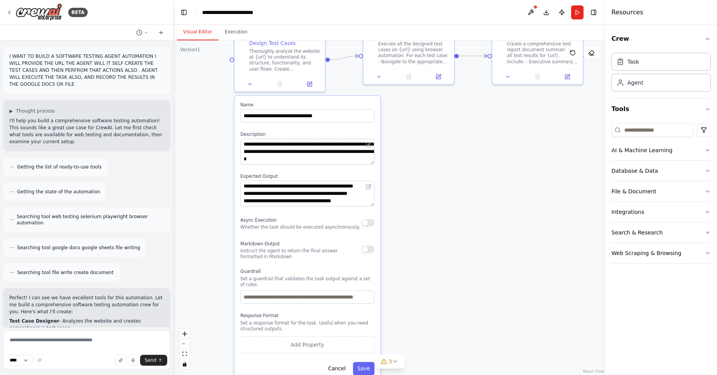 This screenshot has height=375, width=717. I want to click on a: React Flow attribution, so click(594, 371).